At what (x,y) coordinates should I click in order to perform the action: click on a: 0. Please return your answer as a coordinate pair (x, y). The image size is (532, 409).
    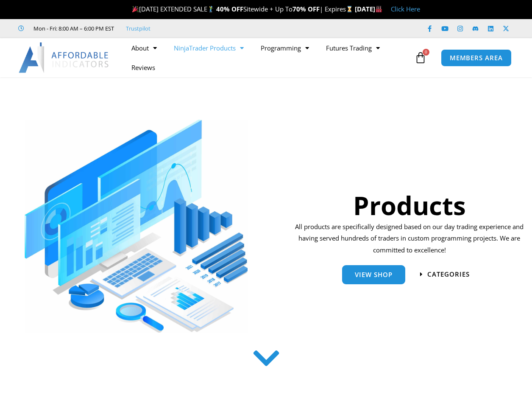
    Looking at the image, I should click on (421, 58).